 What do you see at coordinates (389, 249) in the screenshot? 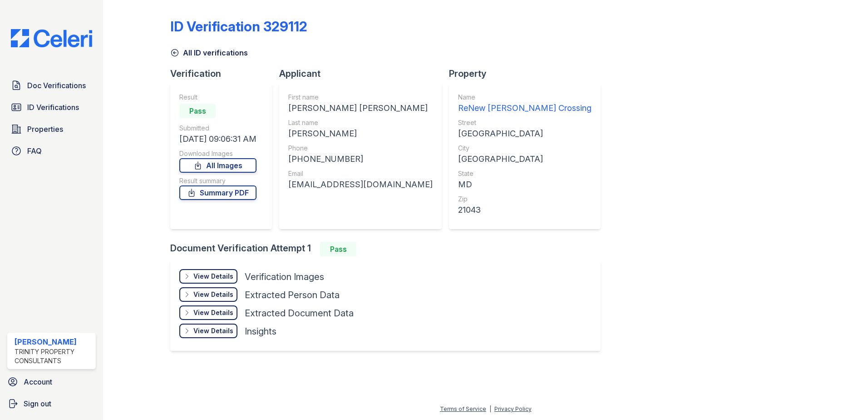
I see `div: Document Verification Attempt 1` at bounding box center [389, 249].